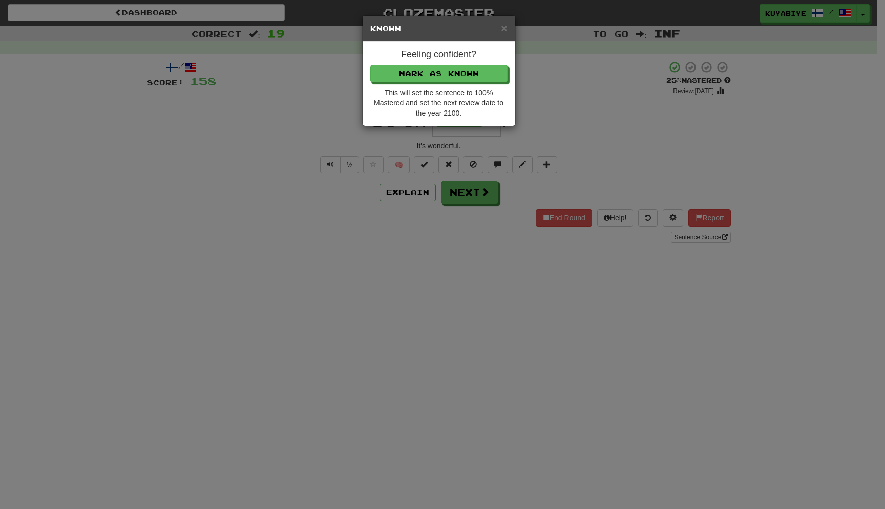 The height and width of the screenshot is (509, 885). What do you see at coordinates (439, 55) in the screenshot?
I see `h4: Feeling confident?` at bounding box center [439, 55].